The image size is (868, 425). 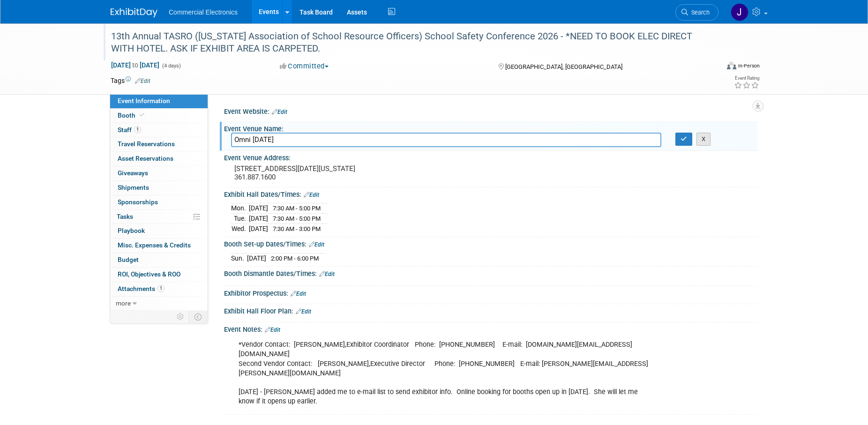 What do you see at coordinates (748, 66) in the screenshot?
I see `div: In-Person` at bounding box center [748, 66].